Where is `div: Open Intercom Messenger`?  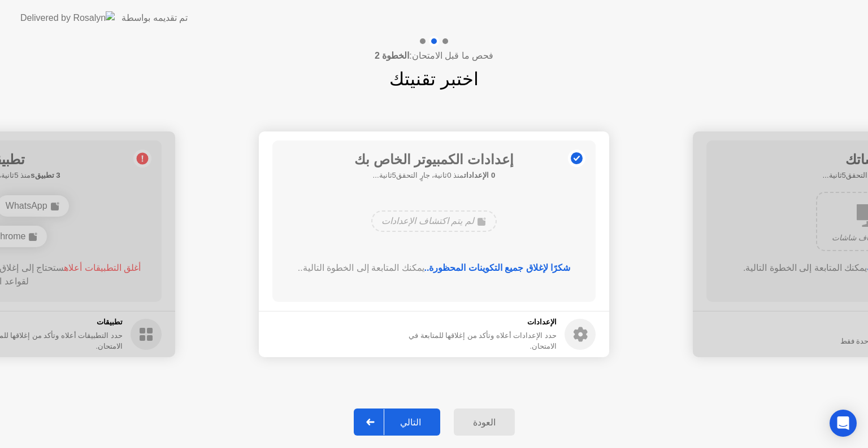
div: Open Intercom Messenger is located at coordinates (843, 423).